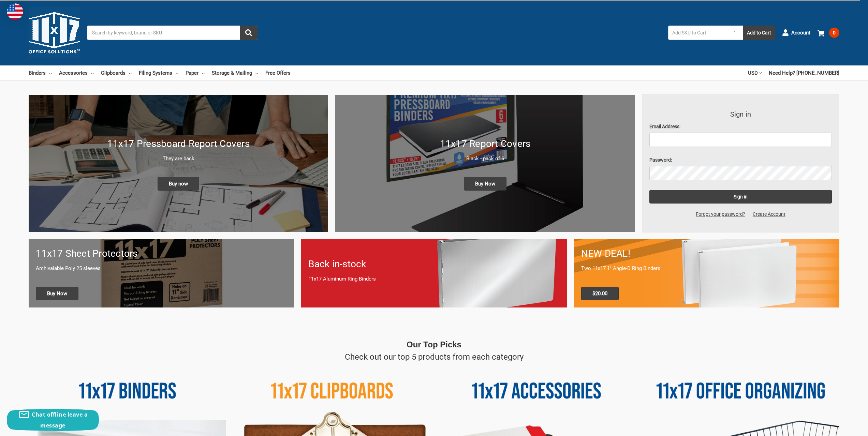 The height and width of the screenshot is (436, 868). What do you see at coordinates (15, 12) in the screenshot?
I see `img: duty and tax information for United States` at bounding box center [15, 12].